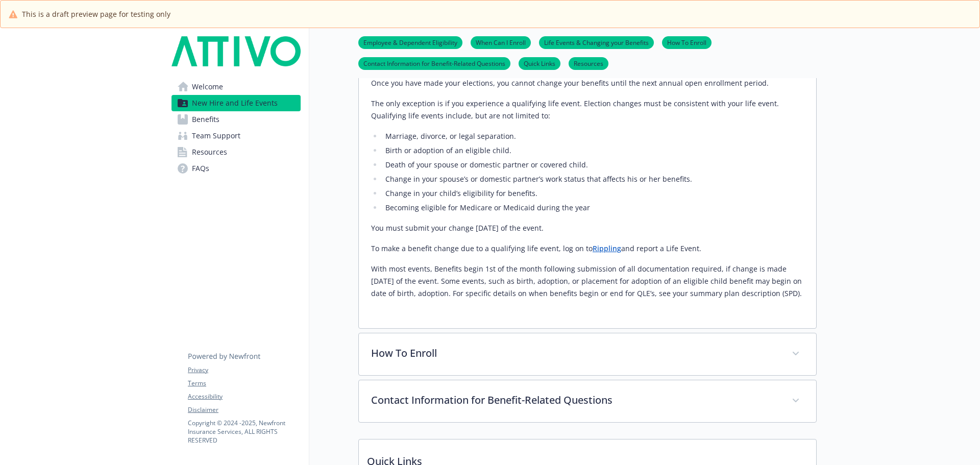  Describe the element at coordinates (500, 42) in the screenshot. I see `a: When Can I Enroll` at that location.